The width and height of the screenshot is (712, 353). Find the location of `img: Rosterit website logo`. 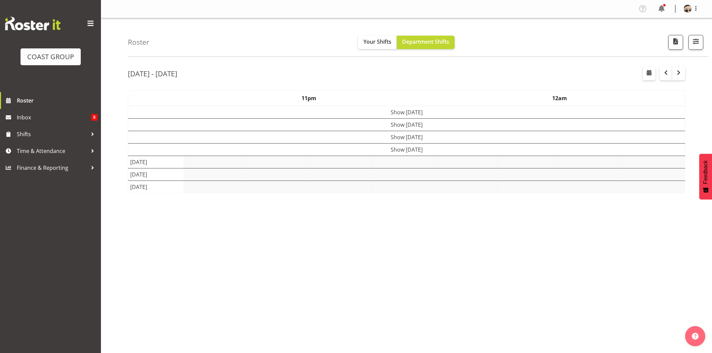

img: Rosterit website logo is located at coordinates (33, 24).